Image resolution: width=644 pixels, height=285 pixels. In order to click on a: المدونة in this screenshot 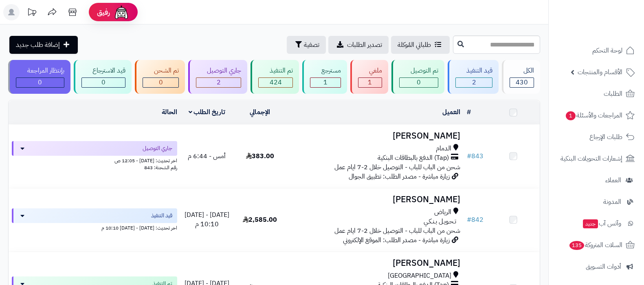, I will do `click(596, 202)`.